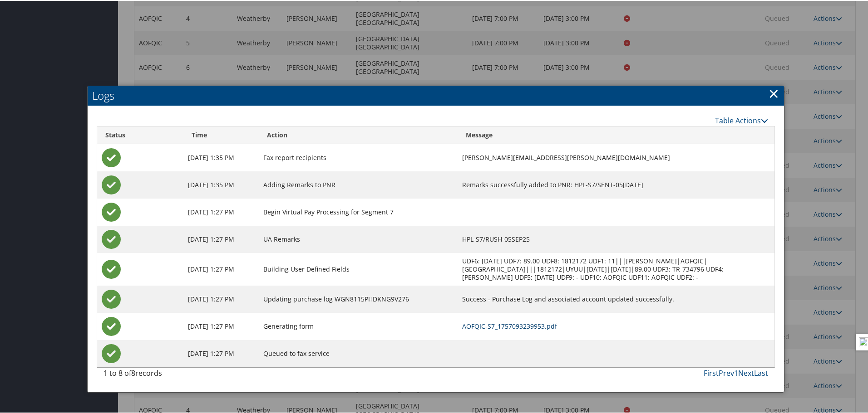  Describe the element at coordinates (735, 372) in the screenshot. I see `a: 1` at that location.